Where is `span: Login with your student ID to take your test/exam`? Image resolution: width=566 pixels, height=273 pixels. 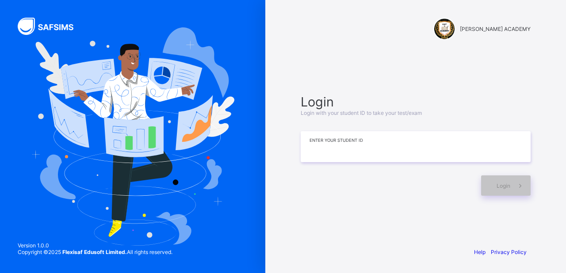 span: Login with your student ID to take your test/exam is located at coordinates (361, 113).